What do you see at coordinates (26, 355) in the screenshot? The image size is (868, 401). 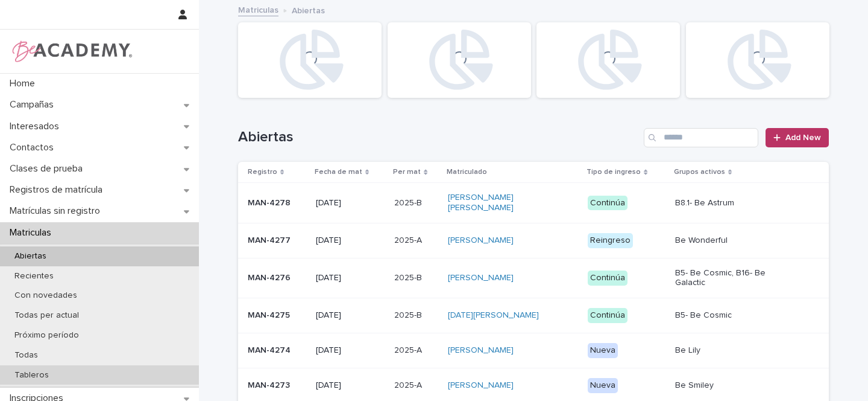 I see `p: Todas` at bounding box center [26, 355].